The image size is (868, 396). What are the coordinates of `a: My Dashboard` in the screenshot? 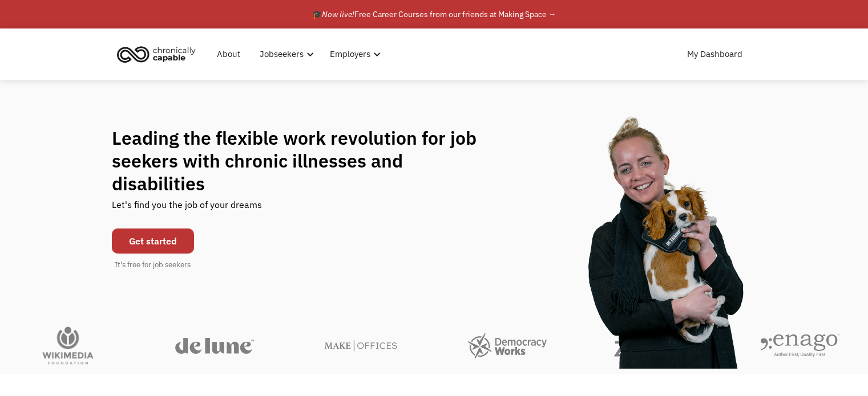 It's located at (714, 54).